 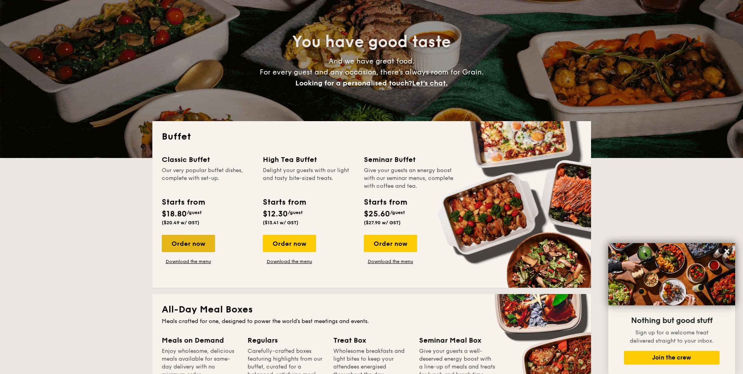 I want to click on img: DSC07876-Edit02-Large.jpeg, so click(x=672, y=274).